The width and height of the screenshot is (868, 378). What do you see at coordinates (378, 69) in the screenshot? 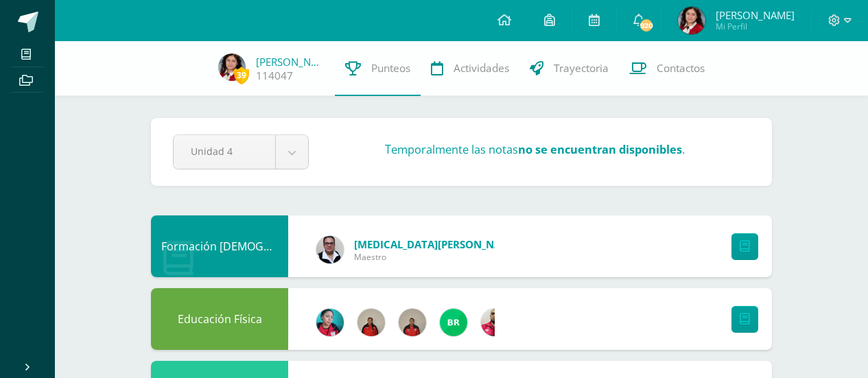
I see `a: Punteos` at bounding box center [378, 69].